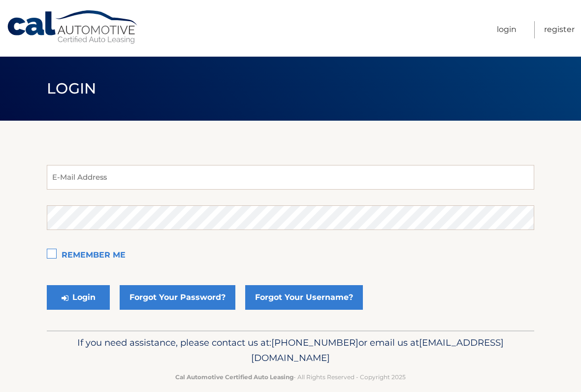 This screenshot has width=581, height=392. What do you see at coordinates (71, 88) in the screenshot?
I see `span: Login` at bounding box center [71, 88].